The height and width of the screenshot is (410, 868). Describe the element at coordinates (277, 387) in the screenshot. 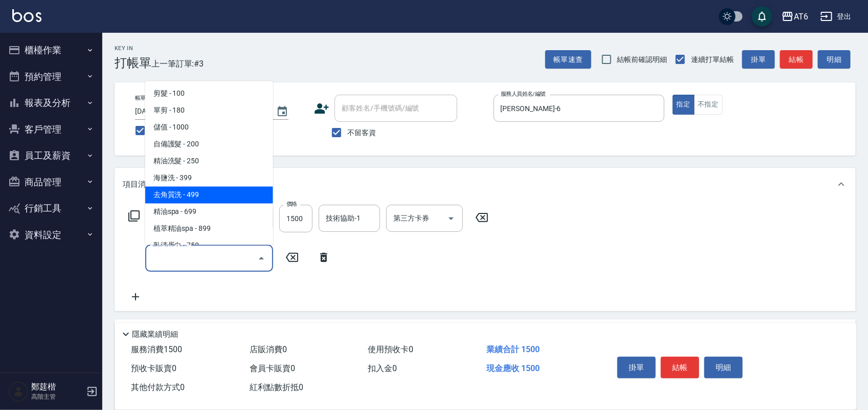

I see `span: 紅利點數折抵 0` at that location.